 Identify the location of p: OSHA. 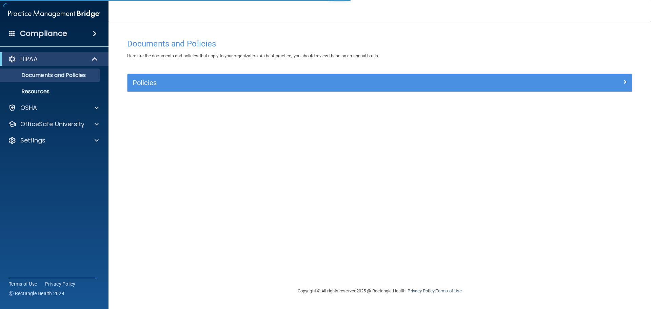
(29, 108).